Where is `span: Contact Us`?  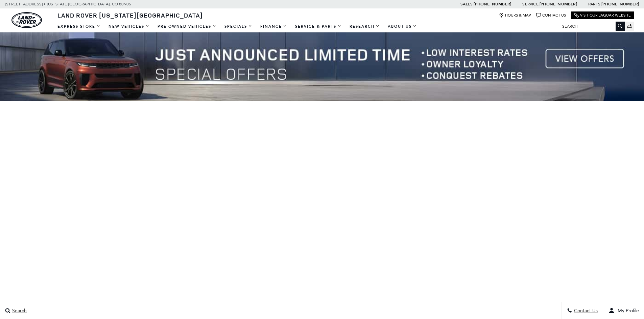 span: Contact Us is located at coordinates (585, 311).